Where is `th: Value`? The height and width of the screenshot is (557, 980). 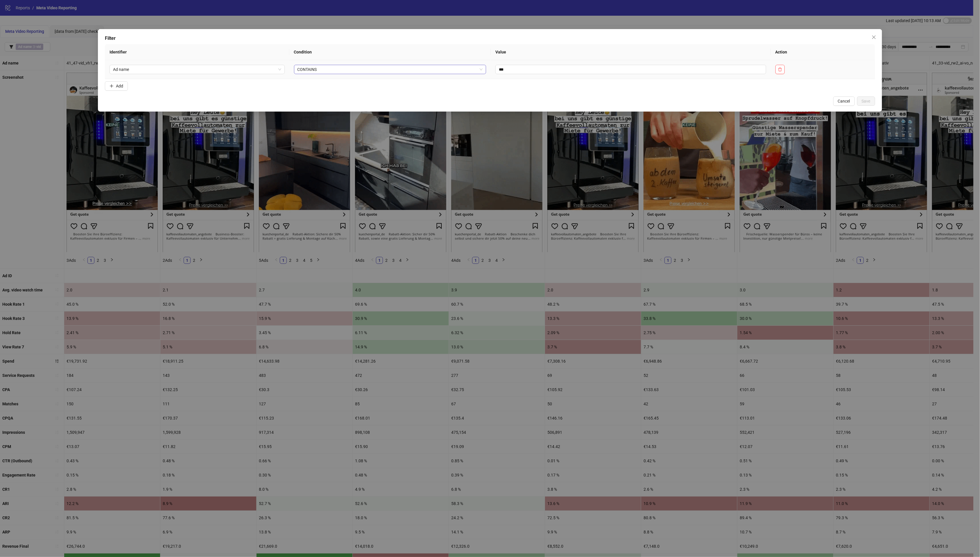
th: Value is located at coordinates (631, 52).